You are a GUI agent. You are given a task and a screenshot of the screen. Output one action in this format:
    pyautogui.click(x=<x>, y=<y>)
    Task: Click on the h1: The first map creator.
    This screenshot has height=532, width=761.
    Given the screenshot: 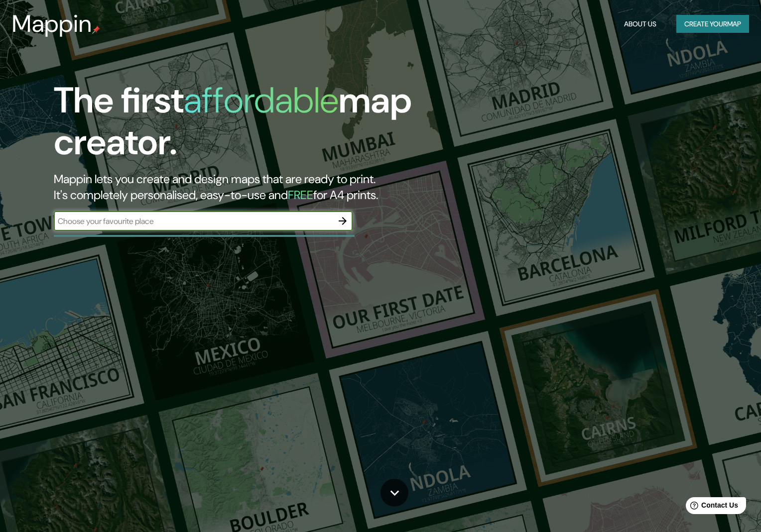 What is the action you would take?
    pyautogui.click(x=244, y=125)
    